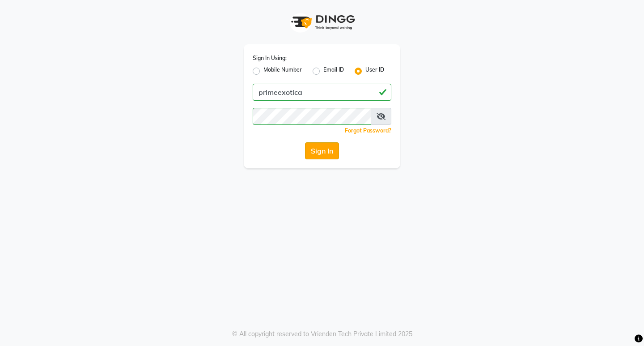  What do you see at coordinates (322, 150) in the screenshot?
I see `button: Sign In` at bounding box center [322, 150].